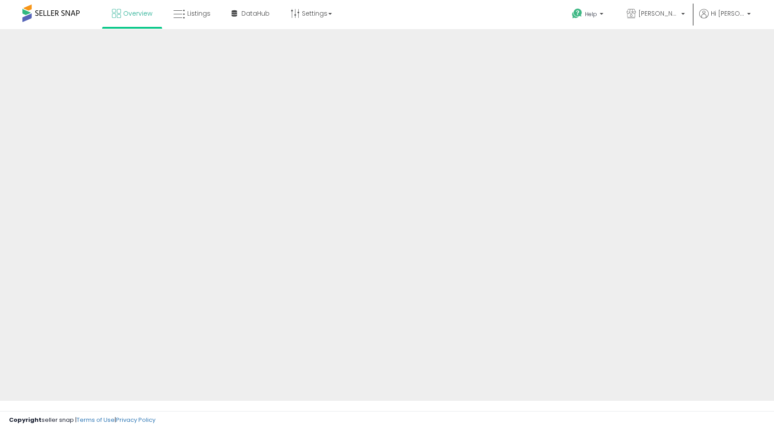  I want to click on span: DataHub, so click(255, 13).